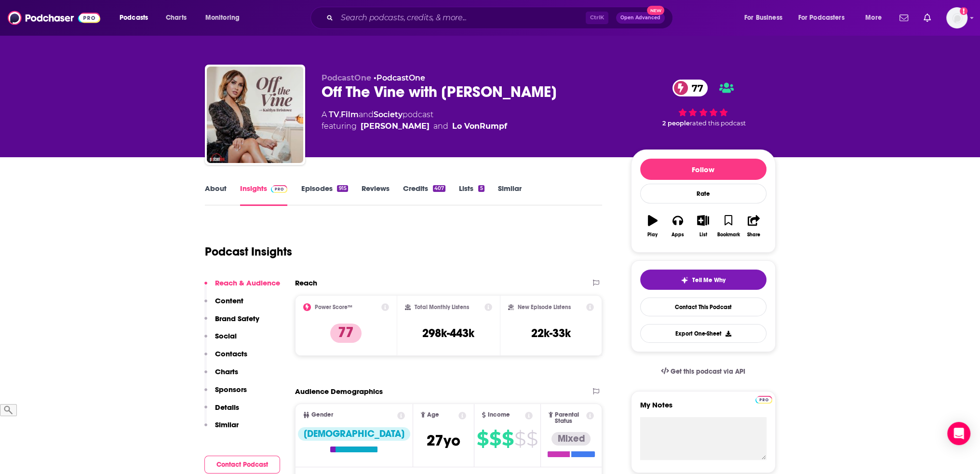  Describe the element at coordinates (54, 18) in the screenshot. I see `a: Podchaser - Follow, Share and Rate Podcasts` at that location.